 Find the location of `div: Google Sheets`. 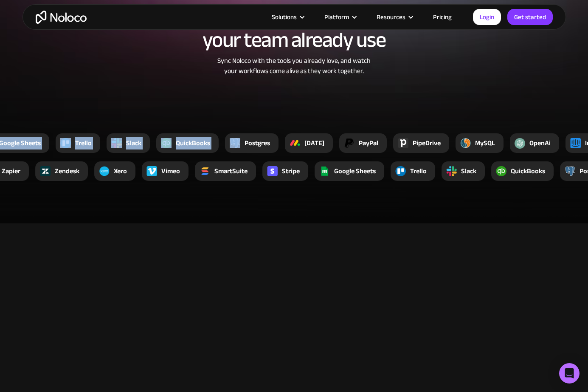

div: Google Sheets is located at coordinates (355, 171).